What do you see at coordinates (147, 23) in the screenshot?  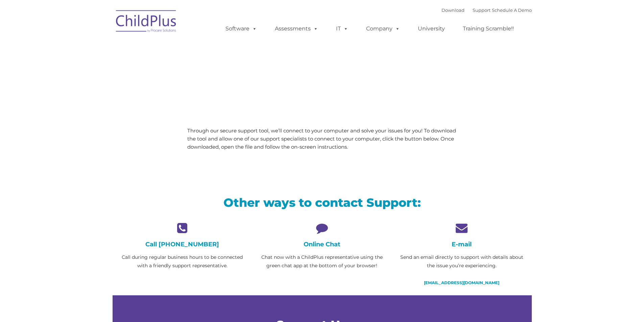 I see `img: ChildPlus by Procare Solutions` at bounding box center [147, 23].